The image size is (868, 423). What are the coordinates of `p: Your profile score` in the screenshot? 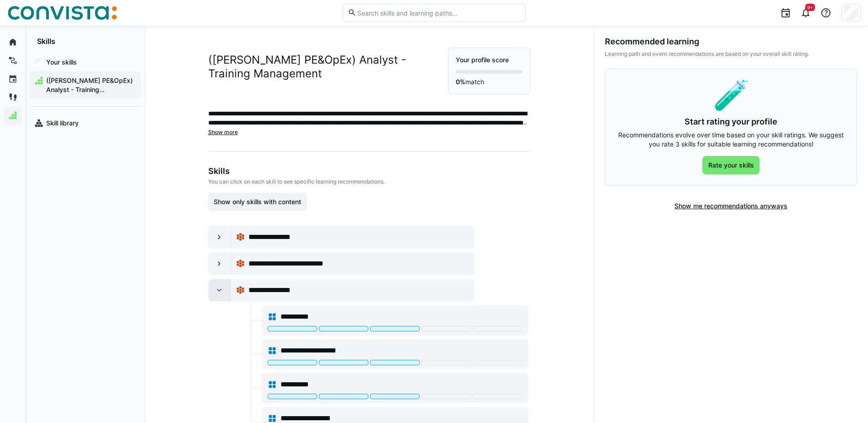 It's located at (489, 60).